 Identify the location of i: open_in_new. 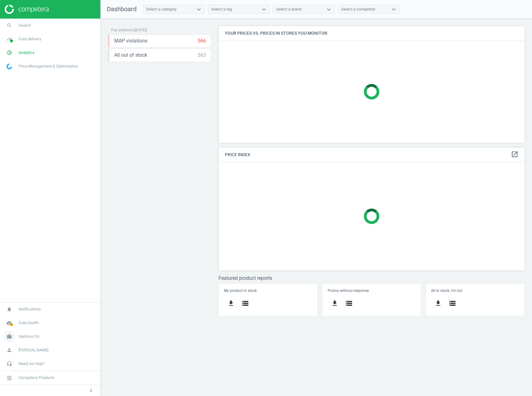
(514, 154).